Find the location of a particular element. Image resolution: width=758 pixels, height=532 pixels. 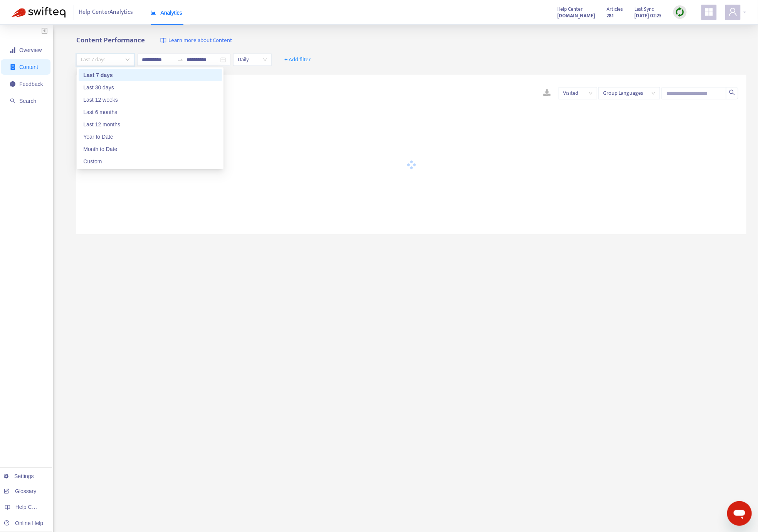

b: Content Performance is located at coordinates (111, 40).